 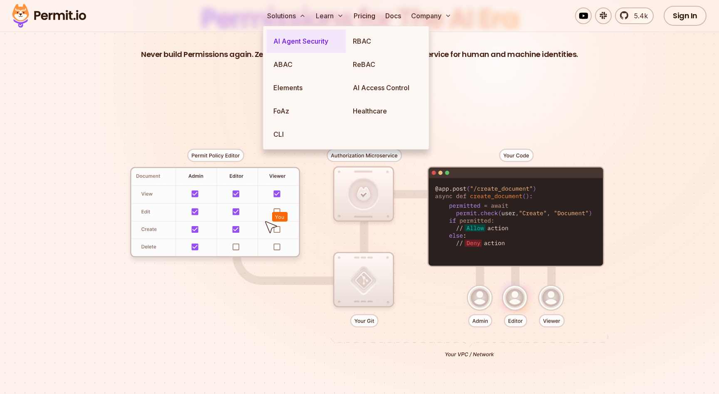 I want to click on button: Learn, so click(x=329, y=16).